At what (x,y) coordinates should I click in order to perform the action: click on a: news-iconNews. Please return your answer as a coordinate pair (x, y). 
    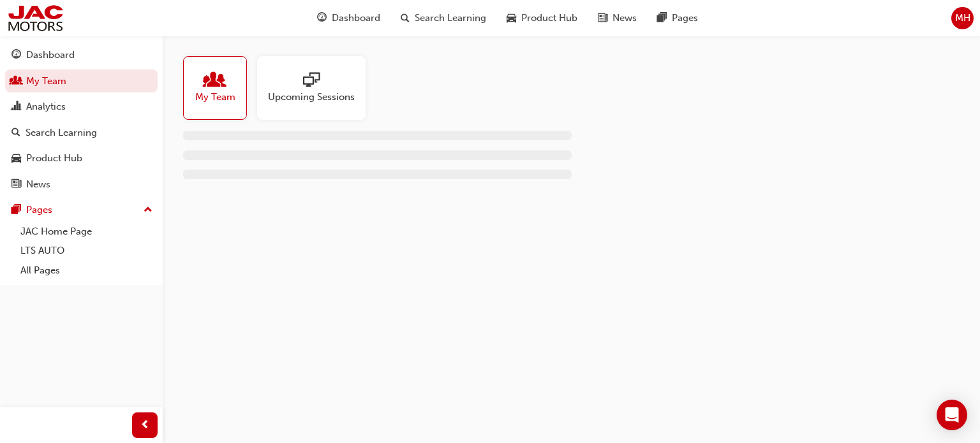
    Looking at the image, I should click on (617, 18).